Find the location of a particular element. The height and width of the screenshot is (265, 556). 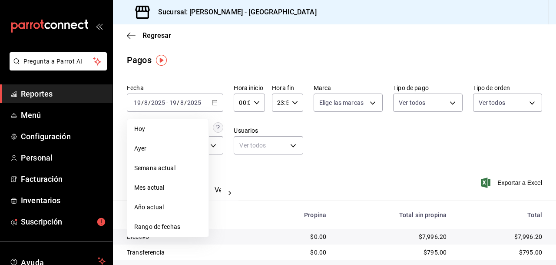

div: Transferencia is located at coordinates (186, 252).